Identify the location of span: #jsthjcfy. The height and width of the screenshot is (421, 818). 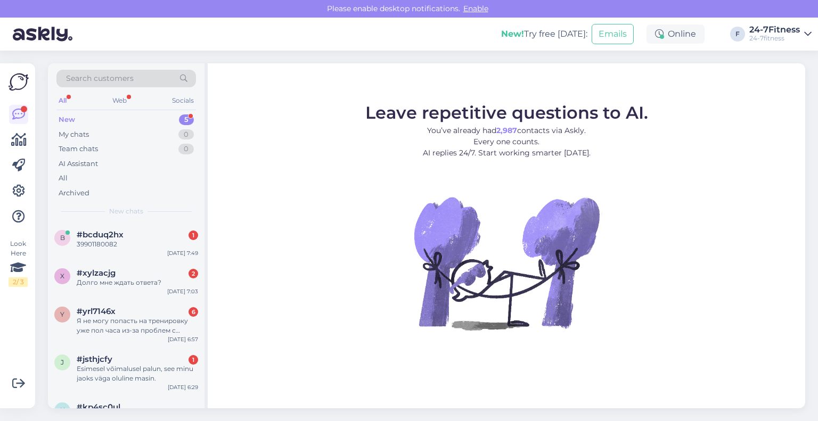
(94, 359).